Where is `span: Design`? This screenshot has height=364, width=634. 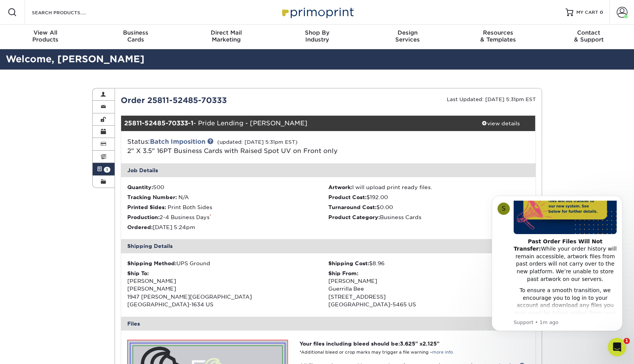 span: Design is located at coordinates (407, 33).